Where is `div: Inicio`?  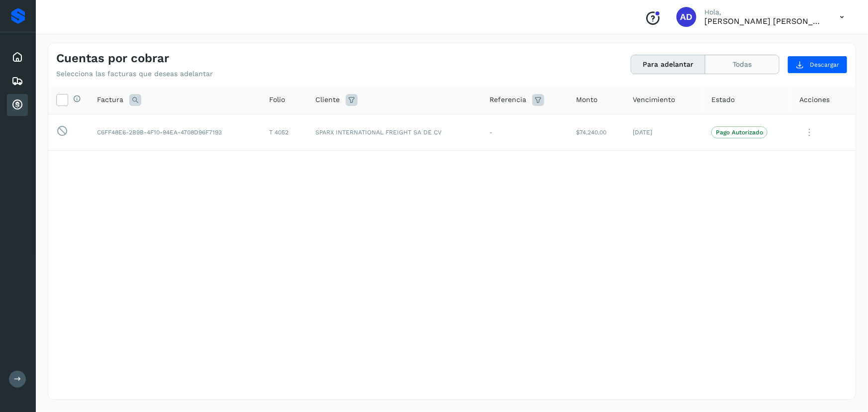 div: Inicio is located at coordinates (18, 57).